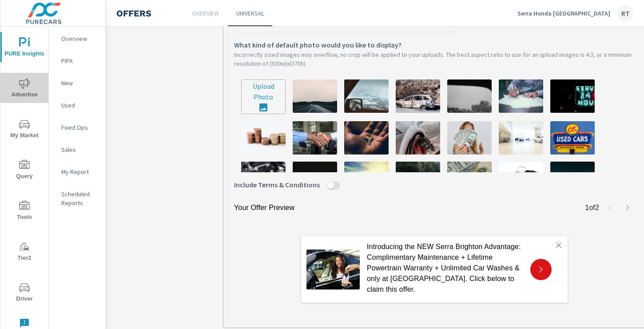 This screenshot has height=329, width=644. Describe the element at coordinates (77, 149) in the screenshot. I see `div: Sales` at that location.